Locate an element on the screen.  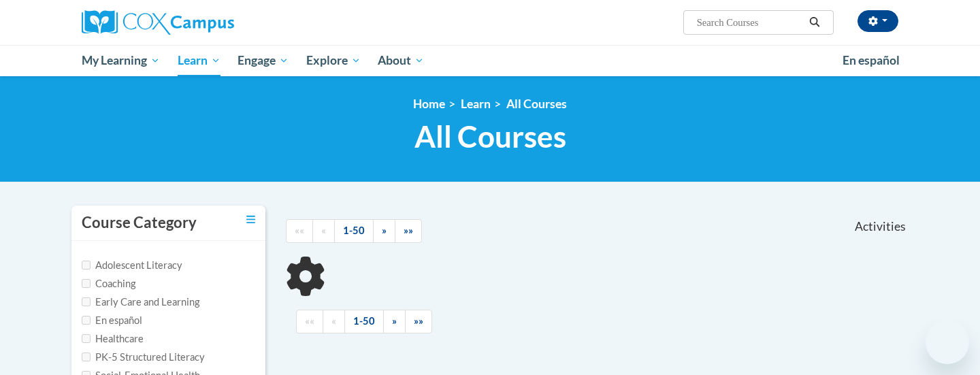
span: En español is located at coordinates (871, 60).